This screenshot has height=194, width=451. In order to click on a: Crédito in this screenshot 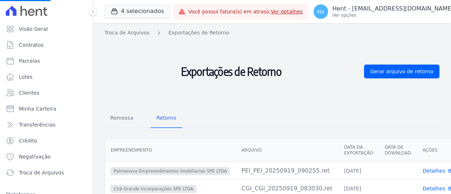, I will do `click(46, 141)`.